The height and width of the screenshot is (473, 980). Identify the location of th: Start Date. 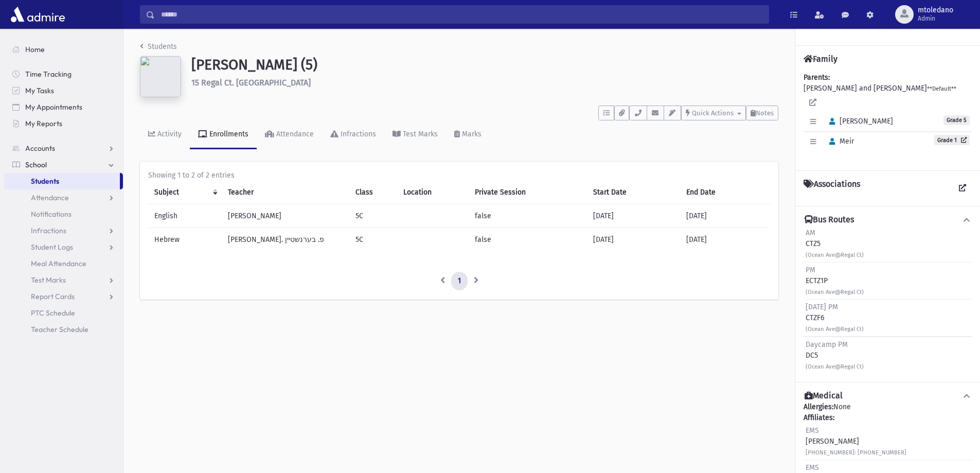
(633, 193).